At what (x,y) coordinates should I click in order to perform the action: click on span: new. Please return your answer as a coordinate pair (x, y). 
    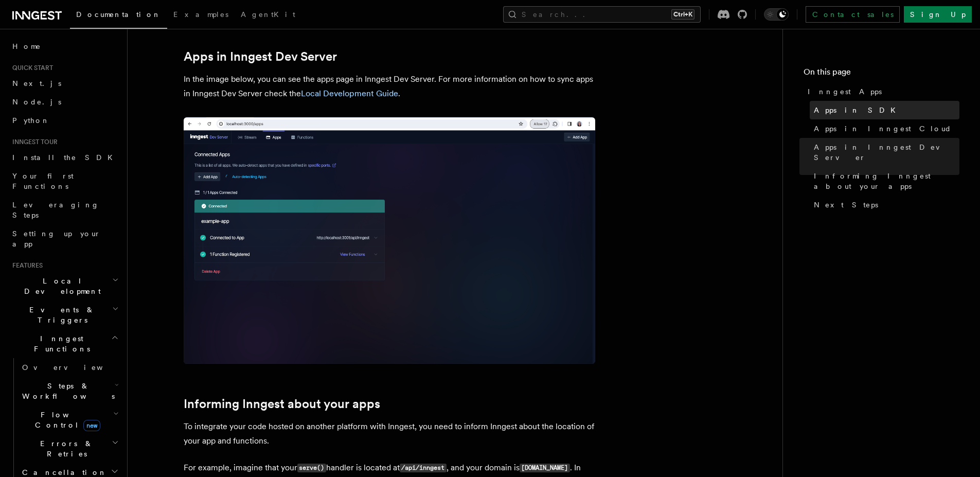
    Looking at the image, I should click on (92, 425).